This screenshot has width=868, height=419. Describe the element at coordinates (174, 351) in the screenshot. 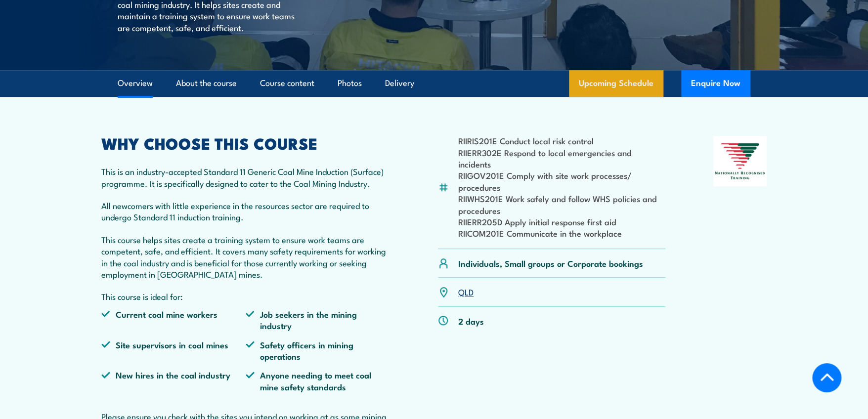

I see `li: Site supervisors in coal mines` at that location.